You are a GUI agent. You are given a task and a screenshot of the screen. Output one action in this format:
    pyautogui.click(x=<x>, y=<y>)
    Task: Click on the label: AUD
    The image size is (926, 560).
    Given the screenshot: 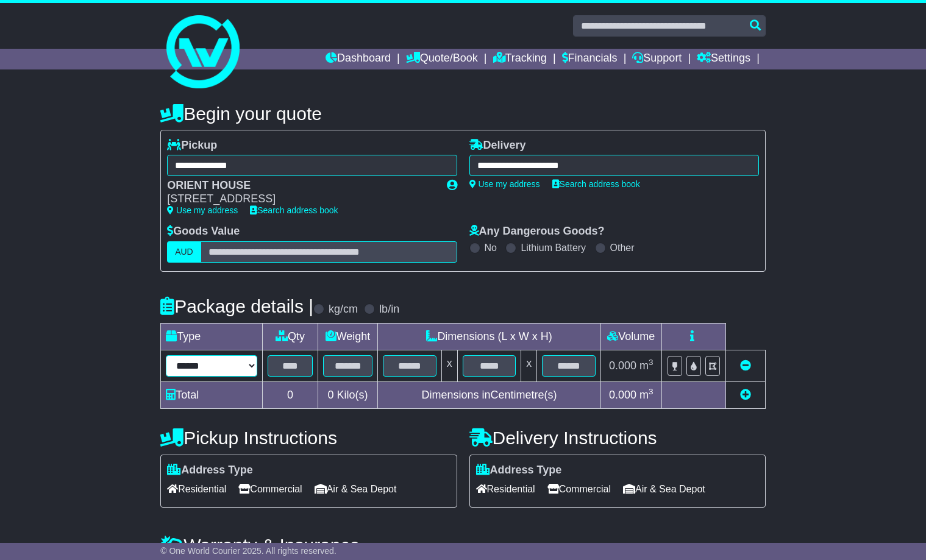 What is the action you would take?
    pyautogui.click(x=184, y=252)
    